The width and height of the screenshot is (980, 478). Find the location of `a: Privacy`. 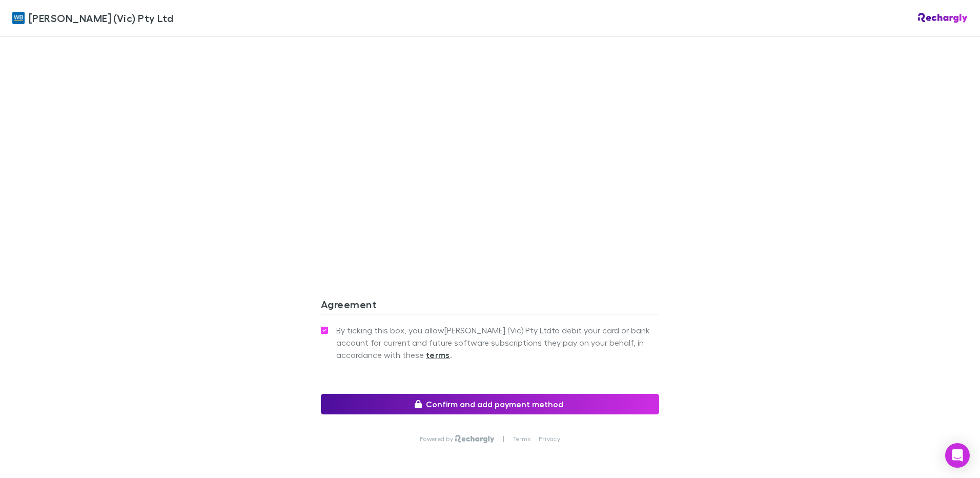

a: Privacy is located at coordinates (549, 439).